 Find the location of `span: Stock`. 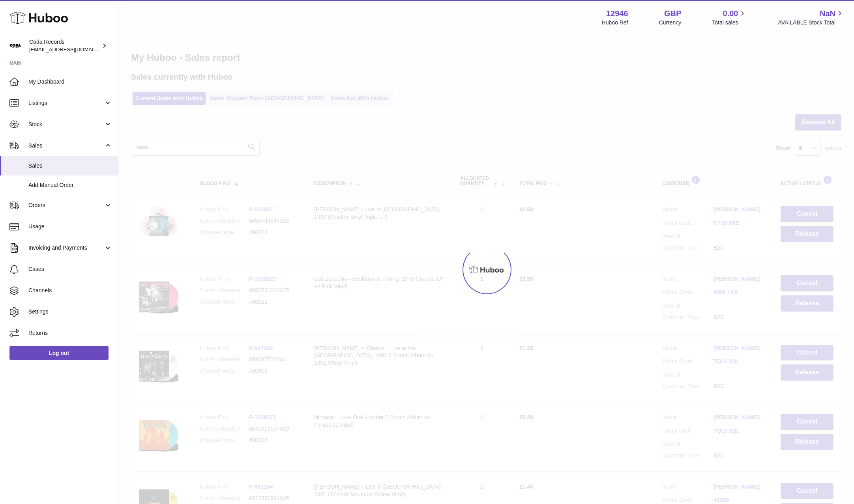

span: Stock is located at coordinates (66, 124).